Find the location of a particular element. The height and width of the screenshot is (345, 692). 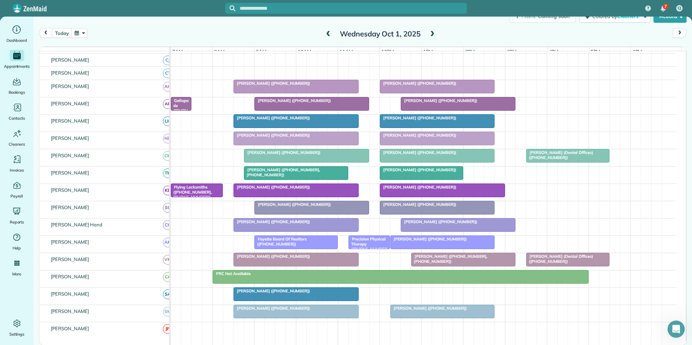

div: 7 unread notifications is located at coordinates (664, 9).